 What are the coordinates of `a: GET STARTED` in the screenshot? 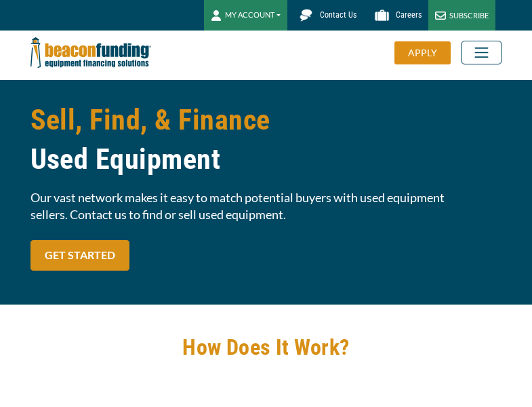 It's located at (80, 255).